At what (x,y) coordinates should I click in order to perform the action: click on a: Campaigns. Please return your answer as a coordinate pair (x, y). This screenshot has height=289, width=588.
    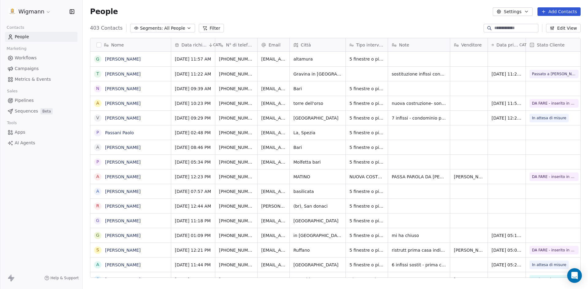
    Looking at the image, I should click on (41, 69).